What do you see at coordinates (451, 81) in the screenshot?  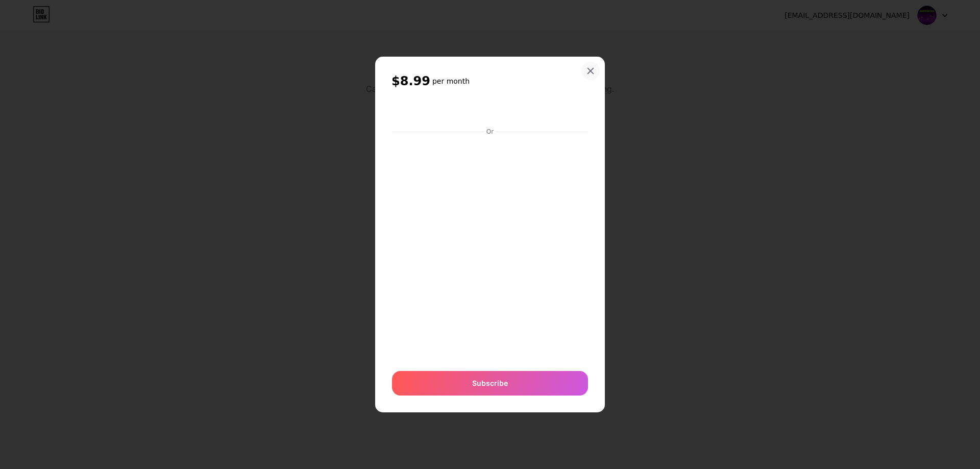 I see `h6: per month` at bounding box center [451, 81].